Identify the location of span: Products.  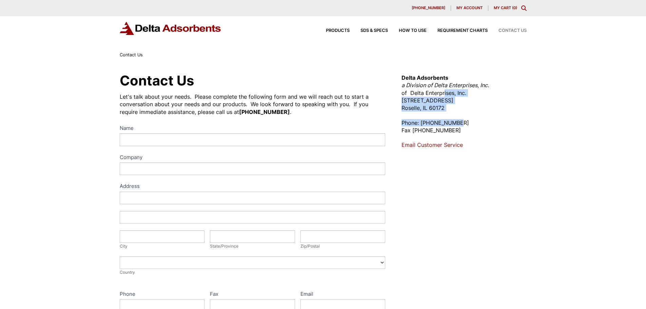
(338, 31).